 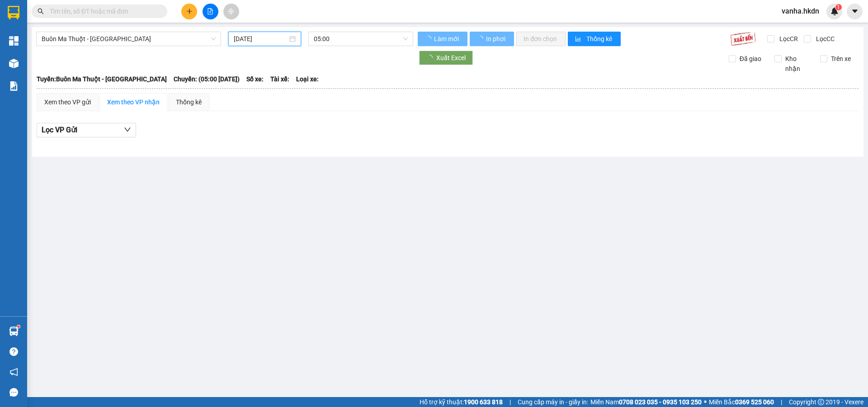 I want to click on img: solution-icon, so click(x=14, y=86).